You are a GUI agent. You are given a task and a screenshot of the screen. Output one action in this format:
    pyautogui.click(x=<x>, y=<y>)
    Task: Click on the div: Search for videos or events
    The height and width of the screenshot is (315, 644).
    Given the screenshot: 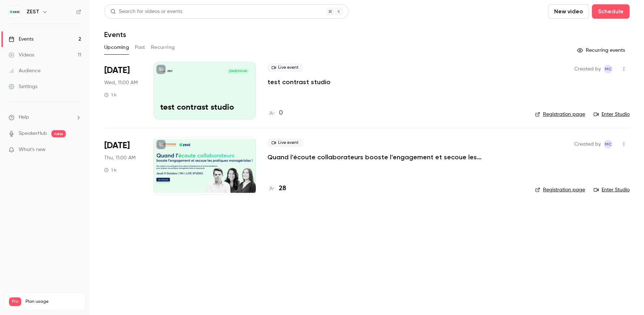 What is the action you would take?
    pyautogui.click(x=146, y=12)
    